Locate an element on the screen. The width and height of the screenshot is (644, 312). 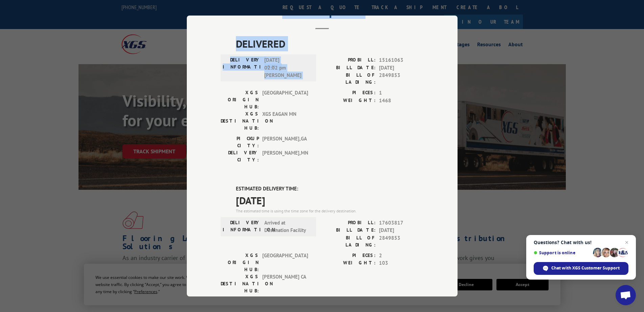
span: Close chat is located at coordinates (626, 243).